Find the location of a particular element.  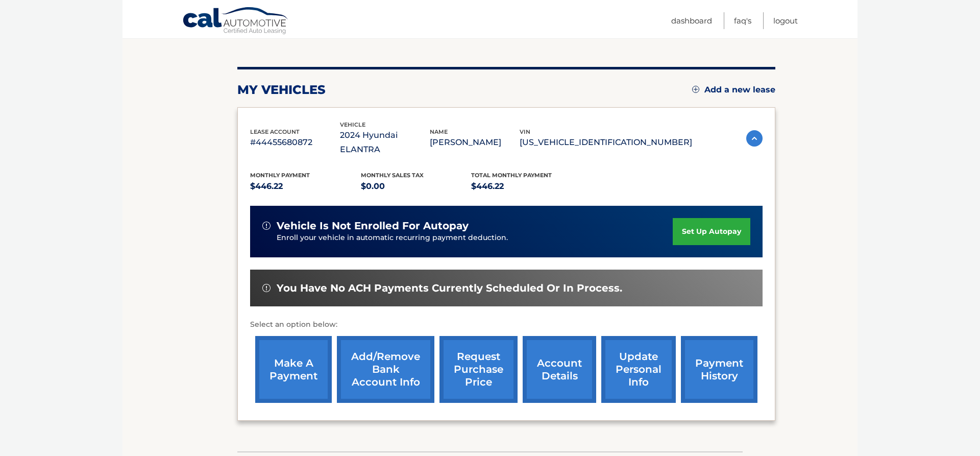

p: 2024 Hyundai ELANTRA is located at coordinates (385, 143).